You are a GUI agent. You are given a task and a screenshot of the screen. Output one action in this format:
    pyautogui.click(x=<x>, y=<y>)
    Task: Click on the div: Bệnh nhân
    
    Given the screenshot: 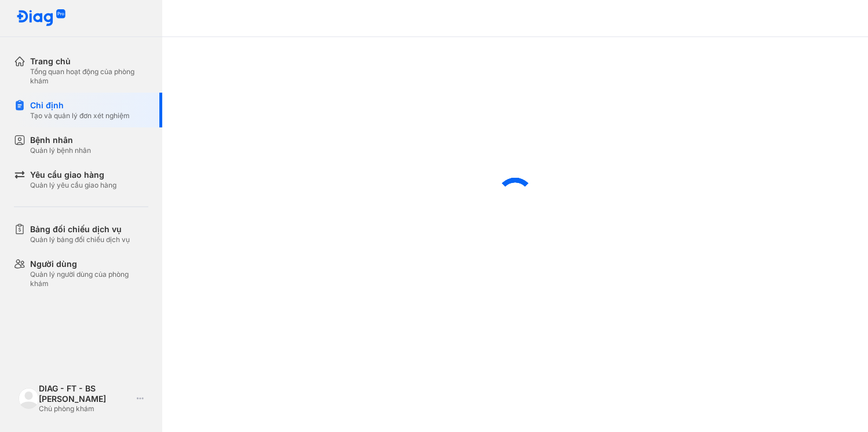 What is the action you would take?
    pyautogui.click(x=61, y=140)
    